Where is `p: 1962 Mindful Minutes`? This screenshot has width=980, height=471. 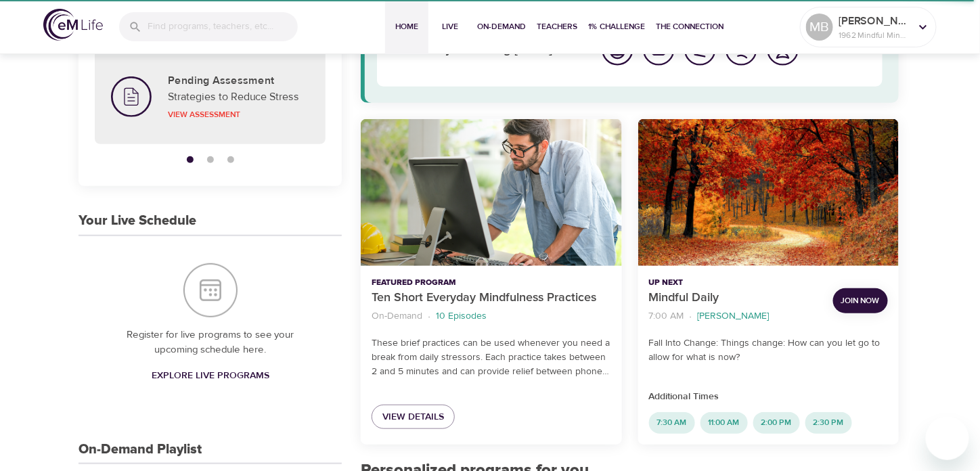 p: 1962 Mindful Minutes is located at coordinates (875, 35).